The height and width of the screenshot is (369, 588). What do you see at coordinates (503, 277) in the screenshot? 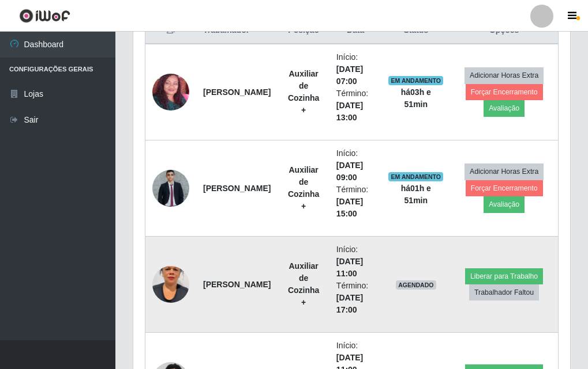
I see `button: Liberar para Trabalho` at bounding box center [503, 277].